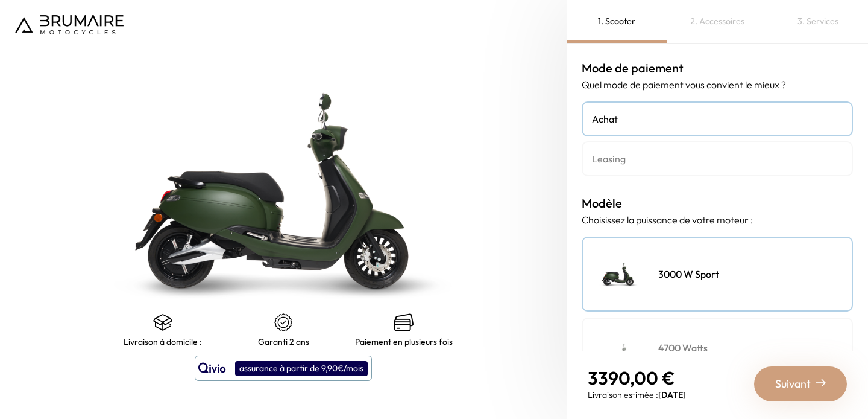  What do you see at coordinates (283, 368) in the screenshot?
I see `button: assurance à partir de 9,90€/mois` at bounding box center [283, 368].